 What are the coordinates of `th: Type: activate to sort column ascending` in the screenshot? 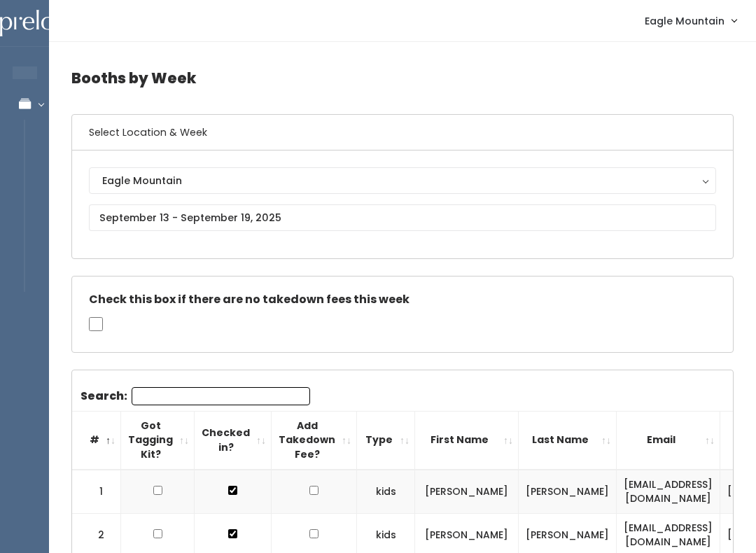 It's located at (385, 439).